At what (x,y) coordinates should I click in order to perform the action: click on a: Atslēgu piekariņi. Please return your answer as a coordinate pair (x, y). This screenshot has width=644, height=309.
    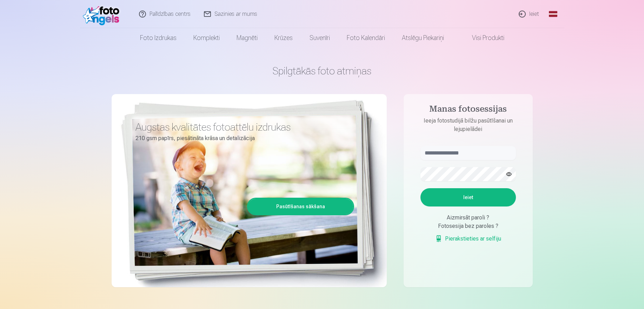
    Looking at the image, I should click on (423, 38).